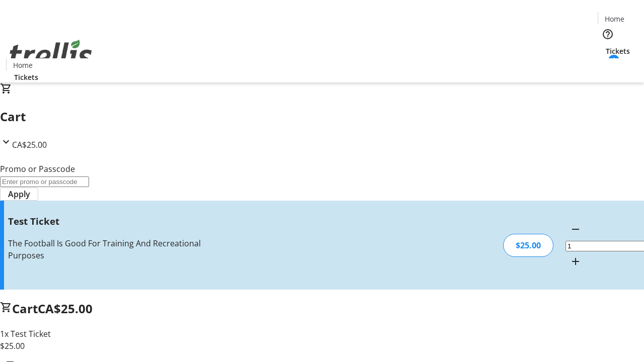  Describe the element at coordinates (575, 229) in the screenshot. I see `button: Decrement by one` at that location.